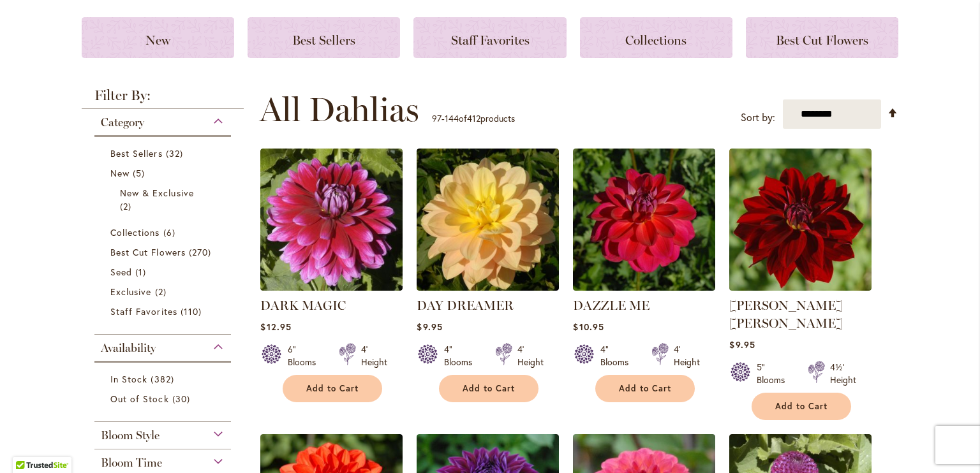  What do you see at coordinates (588, 326) in the screenshot?
I see `span: $10.95` at bounding box center [588, 326].